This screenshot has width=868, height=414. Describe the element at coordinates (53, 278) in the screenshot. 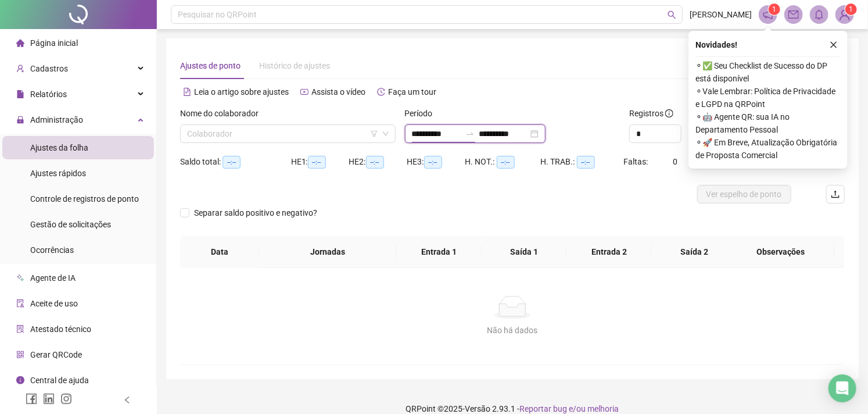

I see `span: Agente de IA` at that location.